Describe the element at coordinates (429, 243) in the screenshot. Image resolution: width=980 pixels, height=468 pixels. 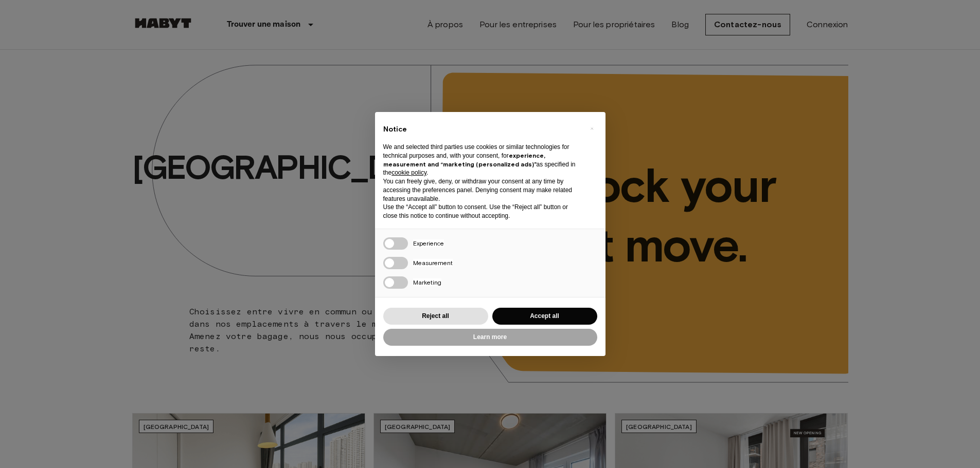
I see `span: Experience` at that location.